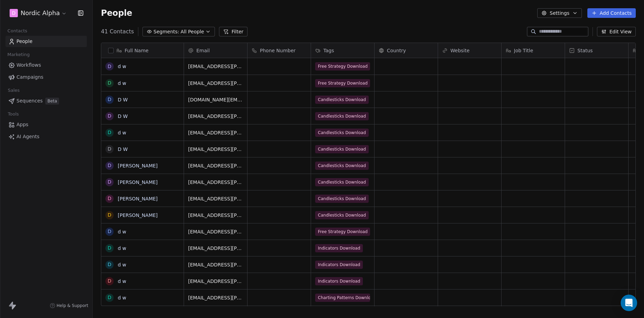 The height and width of the screenshot is (318, 644). What do you see at coordinates (137, 50) in the screenshot?
I see `span: Full Name` at bounding box center [137, 50].